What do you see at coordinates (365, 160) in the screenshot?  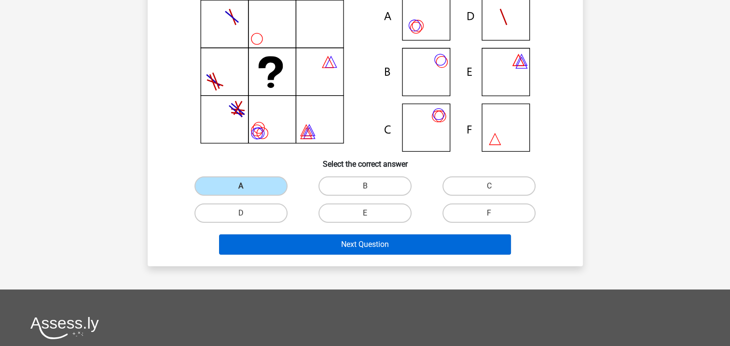 I see `h6: Select the correct answer` at bounding box center [365, 160].